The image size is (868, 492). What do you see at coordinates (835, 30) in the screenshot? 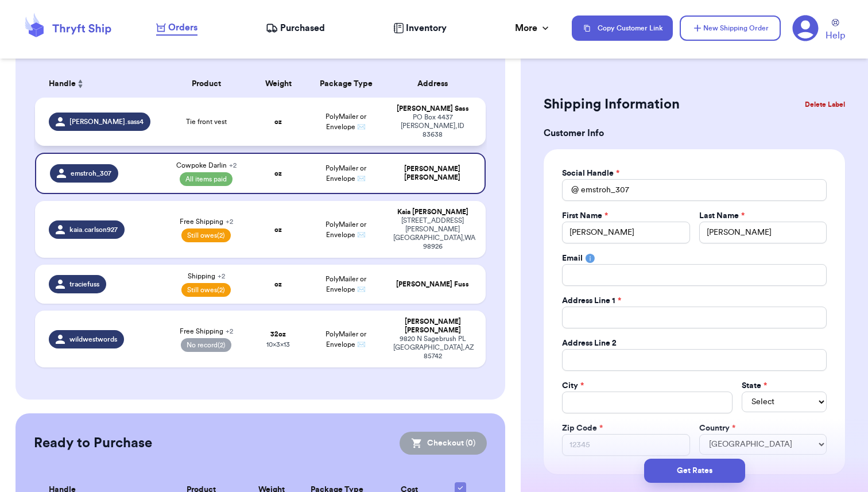
I see `a: Help` at bounding box center [835, 30].